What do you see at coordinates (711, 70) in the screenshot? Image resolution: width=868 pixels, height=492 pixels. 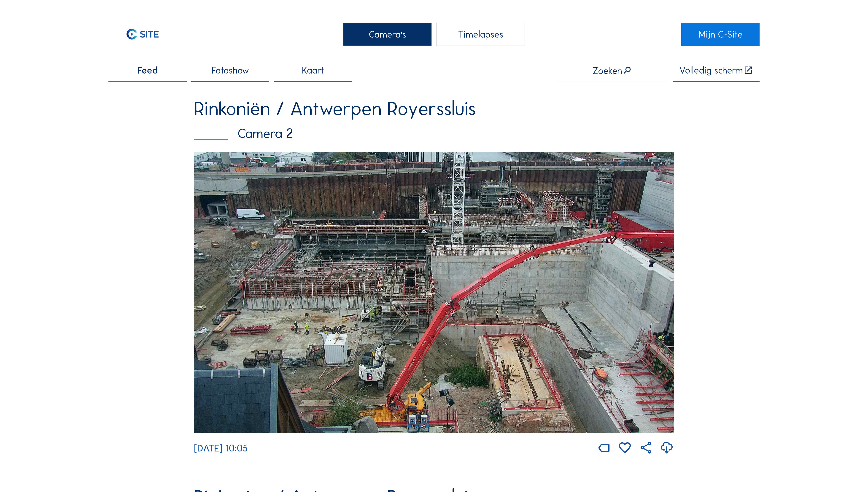 I see `div: Volledig scherm` at bounding box center [711, 70].